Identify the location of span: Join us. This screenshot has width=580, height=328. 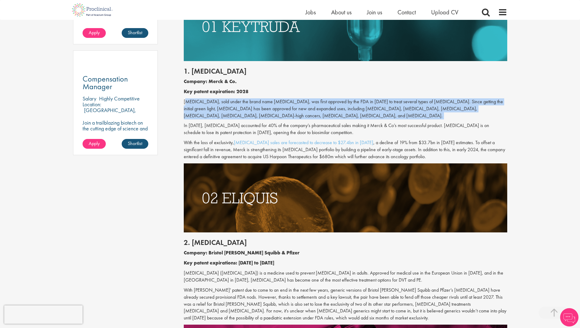
(375, 12).